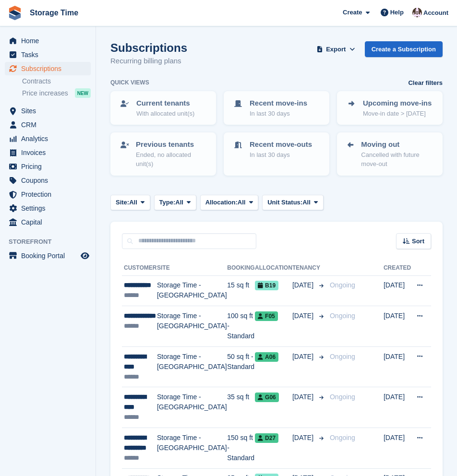  What do you see at coordinates (336, 49) in the screenshot?
I see `span: Export` at bounding box center [336, 49].